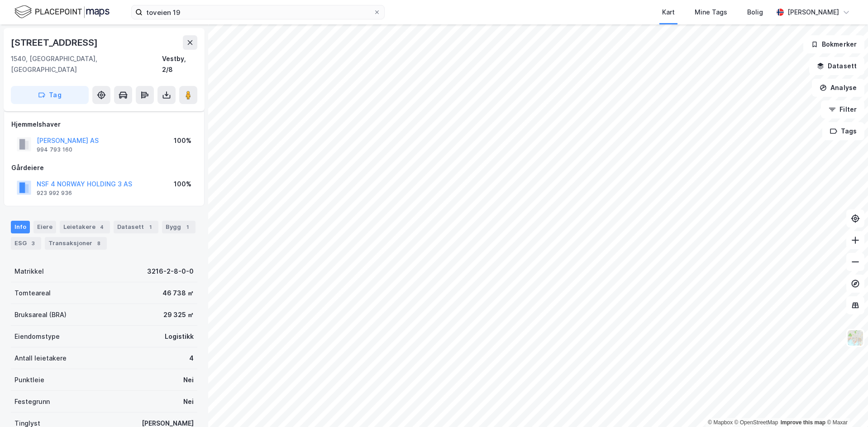  Describe the element at coordinates (32, 402) in the screenshot. I see `div: Festegrunn` at that location.